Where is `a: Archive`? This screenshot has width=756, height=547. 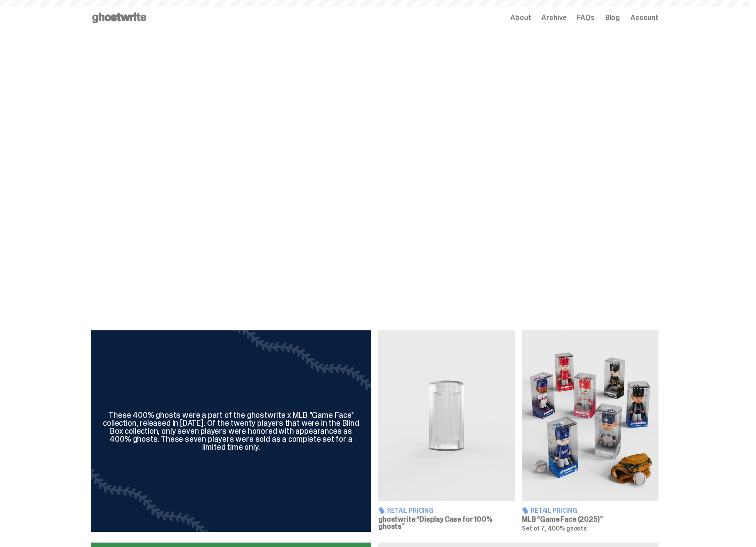 a: Archive is located at coordinates (554, 18).